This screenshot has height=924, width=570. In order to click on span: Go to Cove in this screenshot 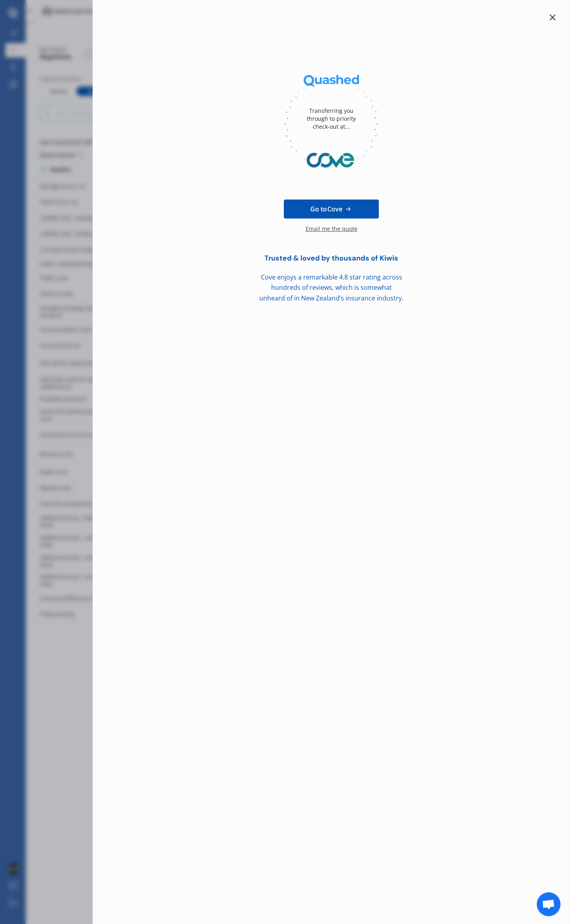, I will do `click(326, 209)`.